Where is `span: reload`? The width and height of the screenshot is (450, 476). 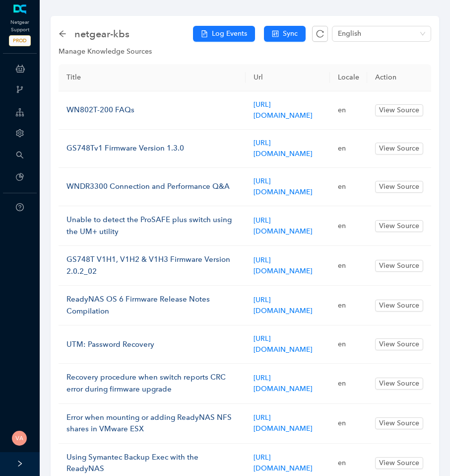 span: reload is located at coordinates (320, 34).